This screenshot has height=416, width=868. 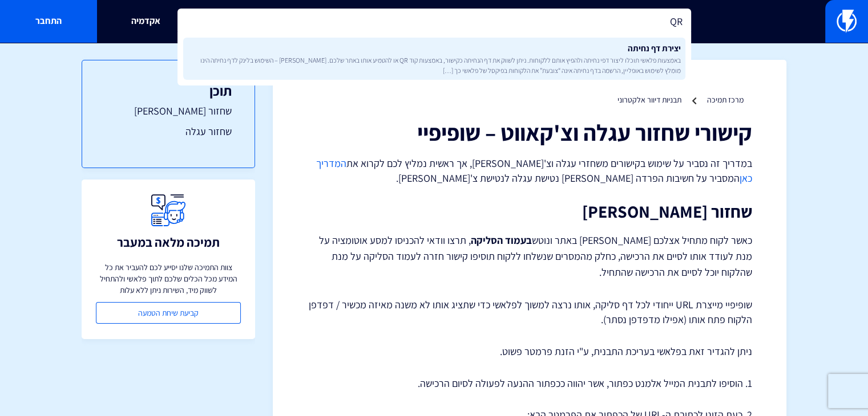 I want to click on a: מרכז תמיכה, so click(x=725, y=100).